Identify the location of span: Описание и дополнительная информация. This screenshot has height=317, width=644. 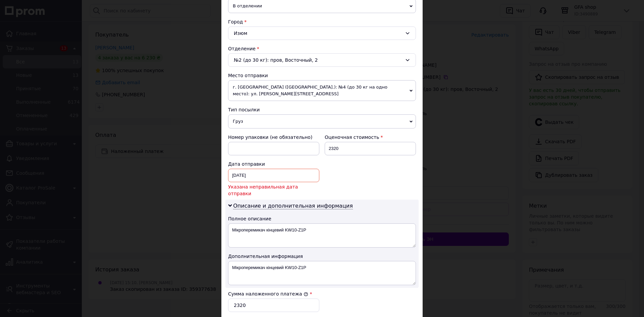
(293, 206).